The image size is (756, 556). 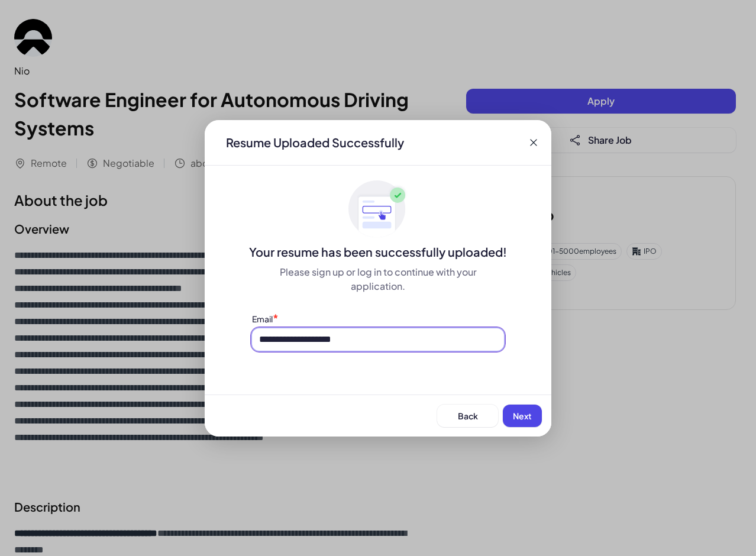 What do you see at coordinates (378, 279) in the screenshot?
I see `div: Please sign up or log in to continue with your application.` at bounding box center [378, 279].